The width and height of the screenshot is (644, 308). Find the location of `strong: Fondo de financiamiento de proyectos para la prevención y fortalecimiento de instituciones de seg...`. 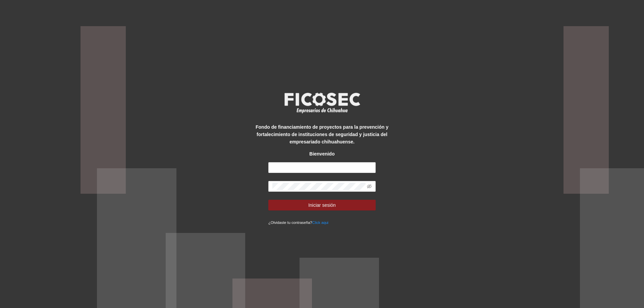

strong: Fondo de financiamiento de proyectos para la prevención y fortalecimiento de instituciones de seg... is located at coordinates (322, 134).